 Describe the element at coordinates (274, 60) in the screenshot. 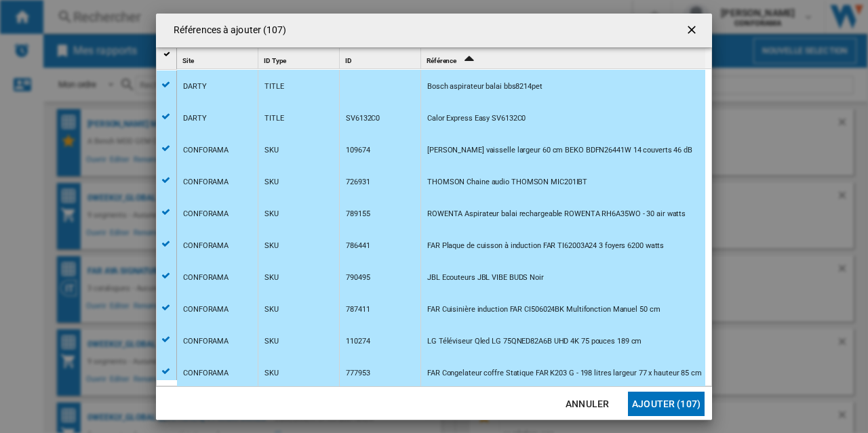

I see `span: ID Type` at that location.